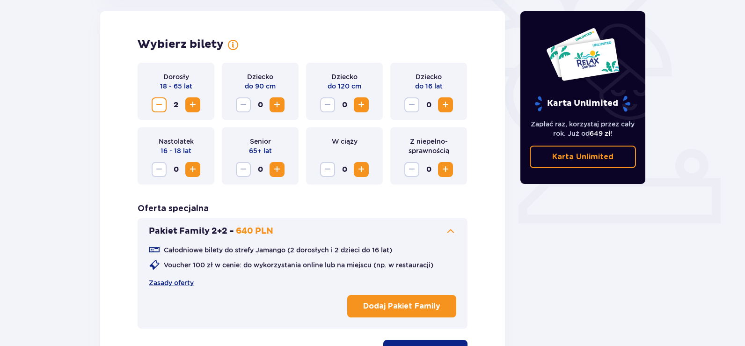  I want to click on p: Senior, so click(260, 141).